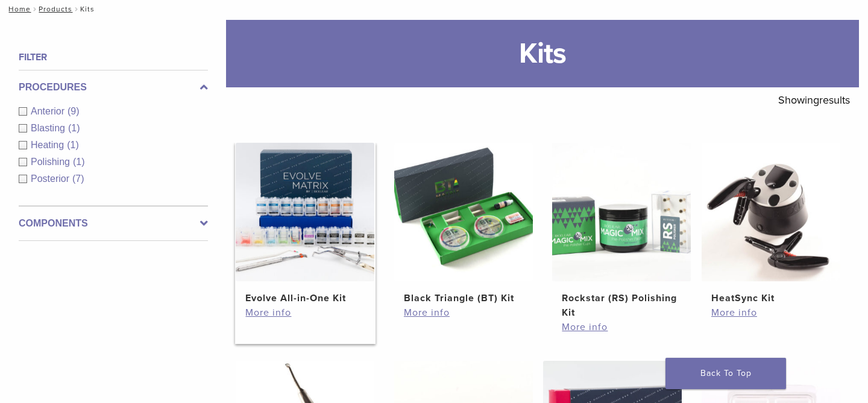 The width and height of the screenshot is (868, 403). Describe the element at coordinates (305, 298) in the screenshot. I see `h2: Evolve All-in-One Kit` at that location.